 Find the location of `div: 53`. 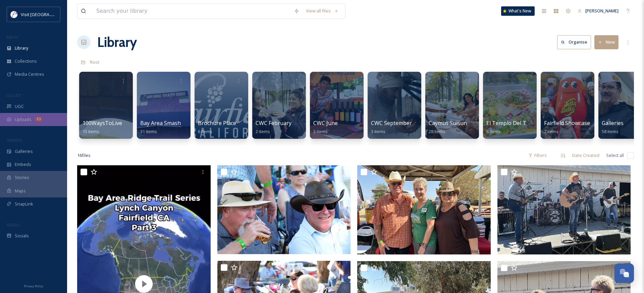

div: 53 is located at coordinates (39, 119).